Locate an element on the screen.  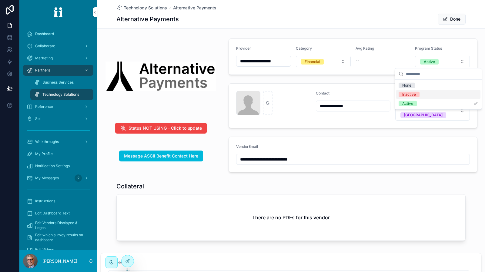
a: My Profile is located at coordinates (58, 154).